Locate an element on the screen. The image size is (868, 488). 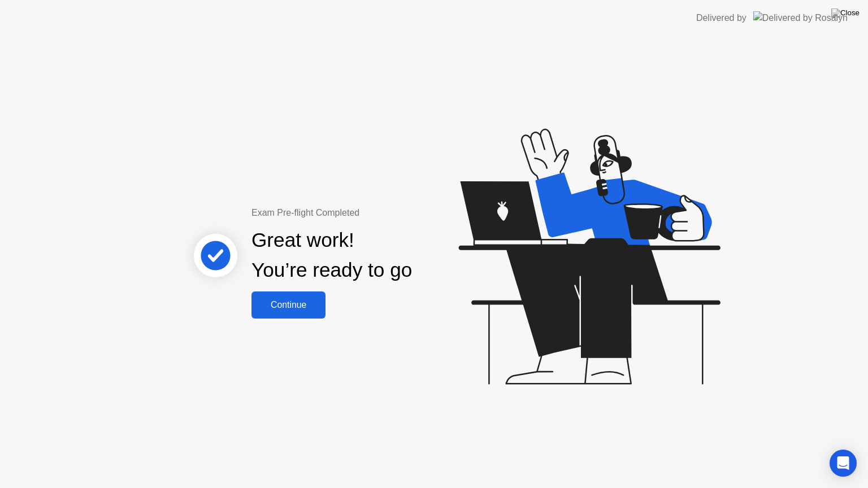
button: Continue is located at coordinates (288, 305).